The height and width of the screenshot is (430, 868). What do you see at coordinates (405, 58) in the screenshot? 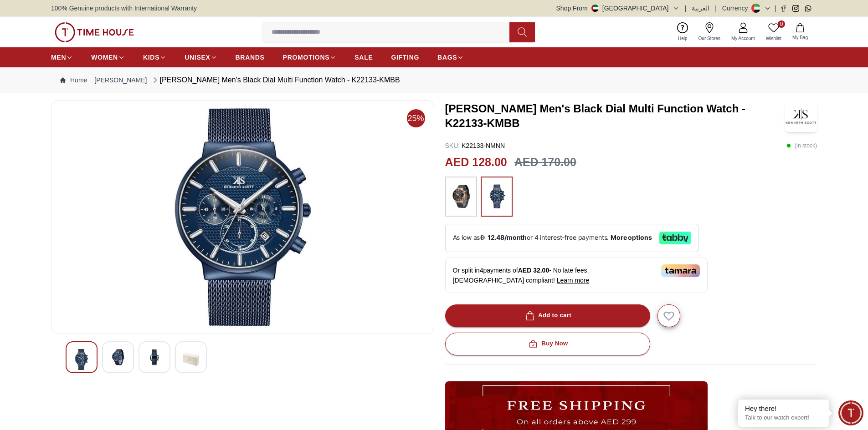
I see `a: GIFTING` at bounding box center [405, 58].